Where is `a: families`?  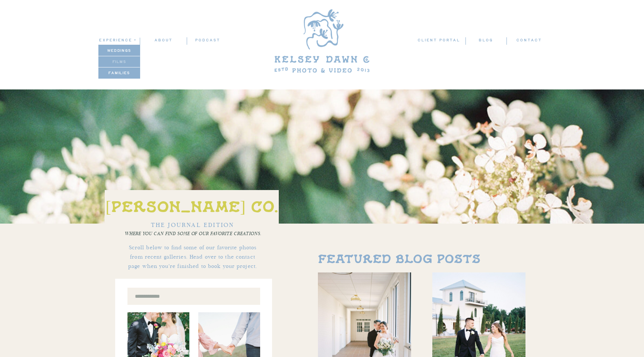 a: families is located at coordinates (119, 72).